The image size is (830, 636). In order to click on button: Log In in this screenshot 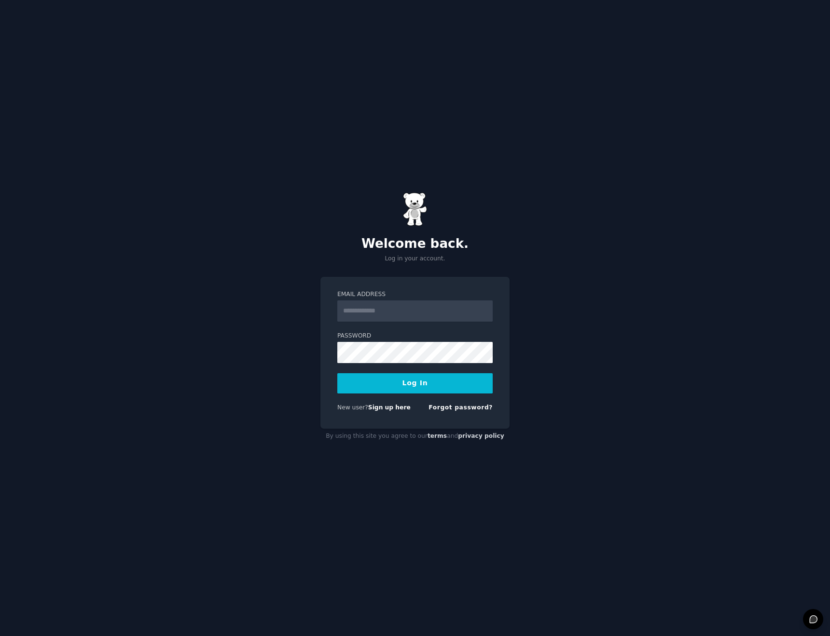, I will do `click(415, 384)`.